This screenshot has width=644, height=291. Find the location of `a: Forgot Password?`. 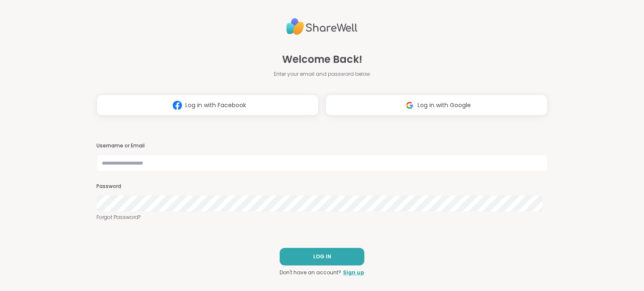

a: Forgot Password? is located at coordinates (322, 217).